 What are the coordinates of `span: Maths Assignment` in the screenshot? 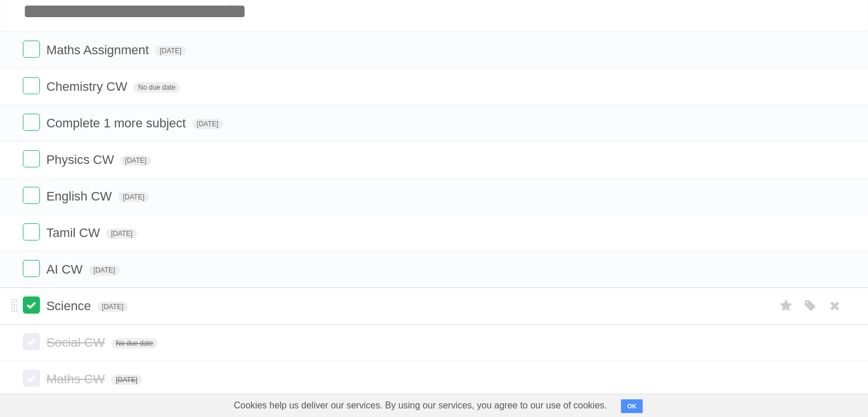 It's located at (99, 50).